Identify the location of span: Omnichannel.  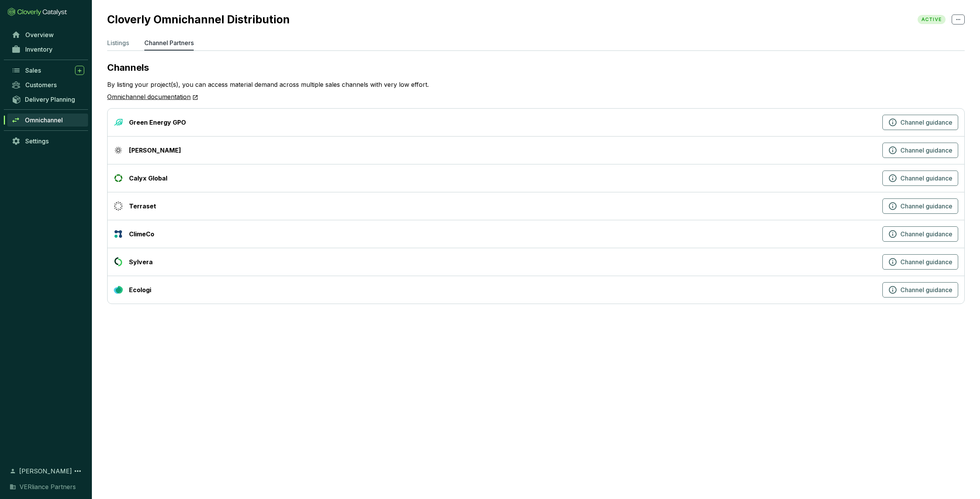
(44, 120).